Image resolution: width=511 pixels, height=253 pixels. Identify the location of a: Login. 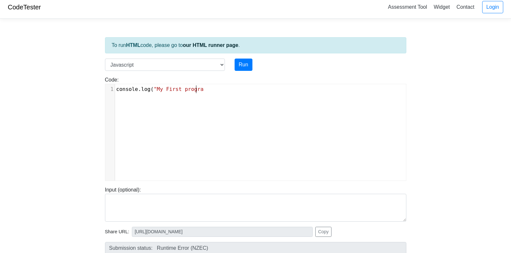
(492, 7).